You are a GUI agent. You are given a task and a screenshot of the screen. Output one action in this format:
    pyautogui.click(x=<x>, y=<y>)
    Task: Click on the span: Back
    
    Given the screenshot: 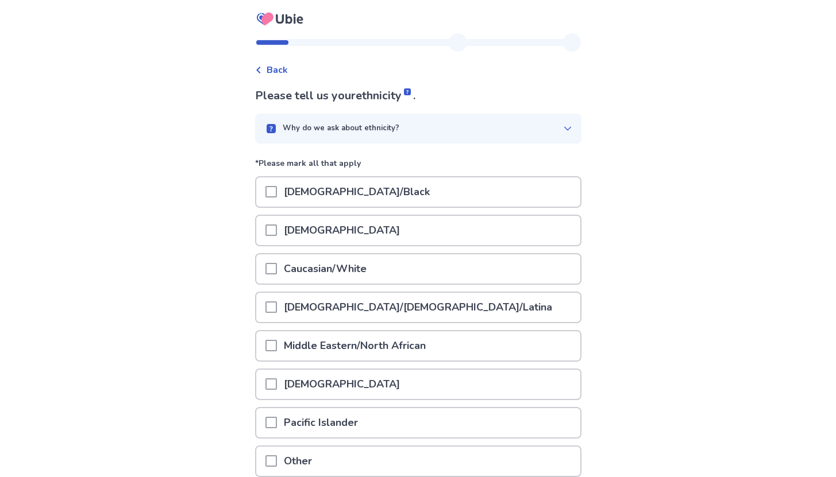 What is the action you would take?
    pyautogui.click(x=277, y=70)
    